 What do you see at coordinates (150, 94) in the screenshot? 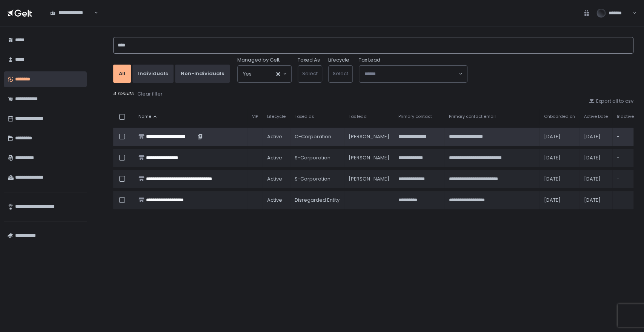
I see `button: Clear filter` at bounding box center [150, 94].